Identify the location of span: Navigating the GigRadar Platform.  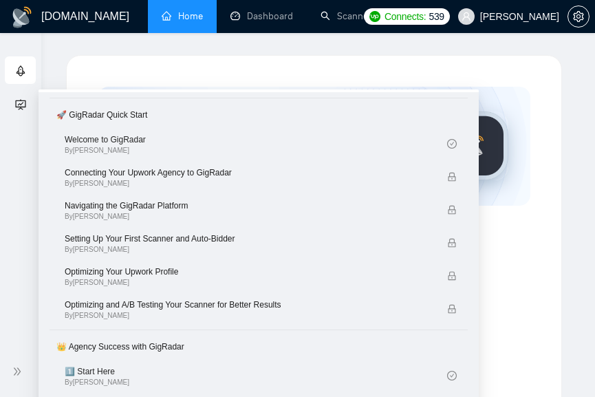
(237, 206).